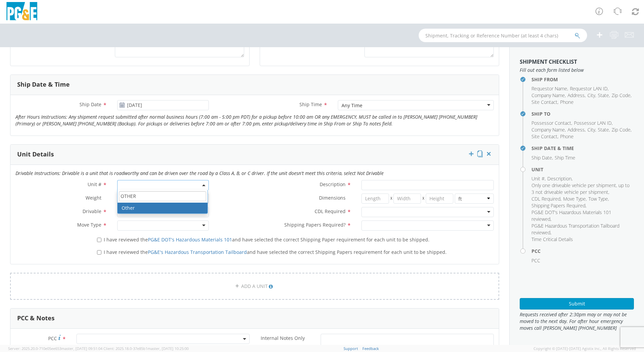  I want to click on strong: Shipment Checklist, so click(549, 62).